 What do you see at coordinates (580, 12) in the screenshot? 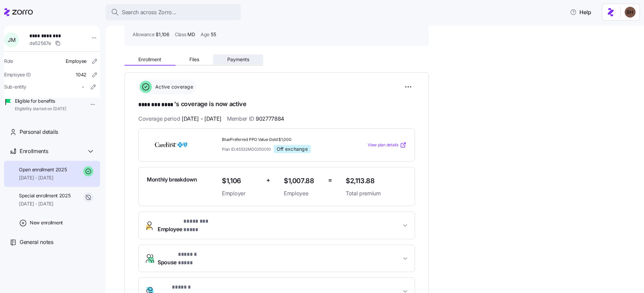
I see `span: Help` at bounding box center [580, 12].